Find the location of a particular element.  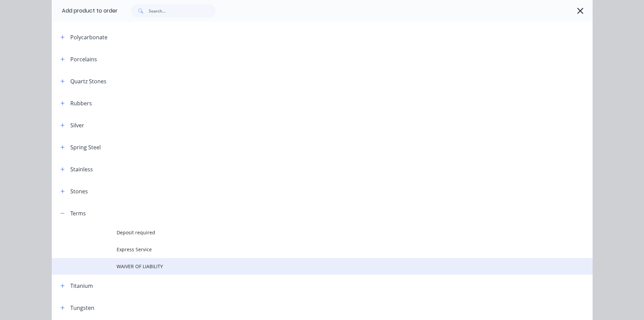

span: Deposit required is located at coordinates (307, 233).